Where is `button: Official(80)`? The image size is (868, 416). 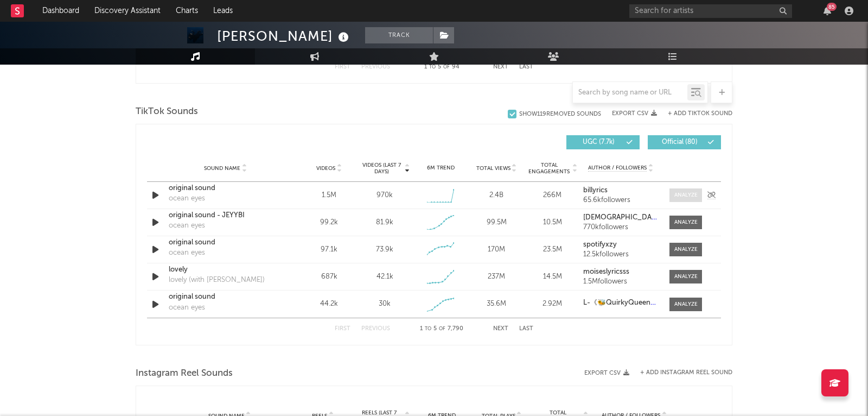 button: Official(80) is located at coordinates (684, 142).